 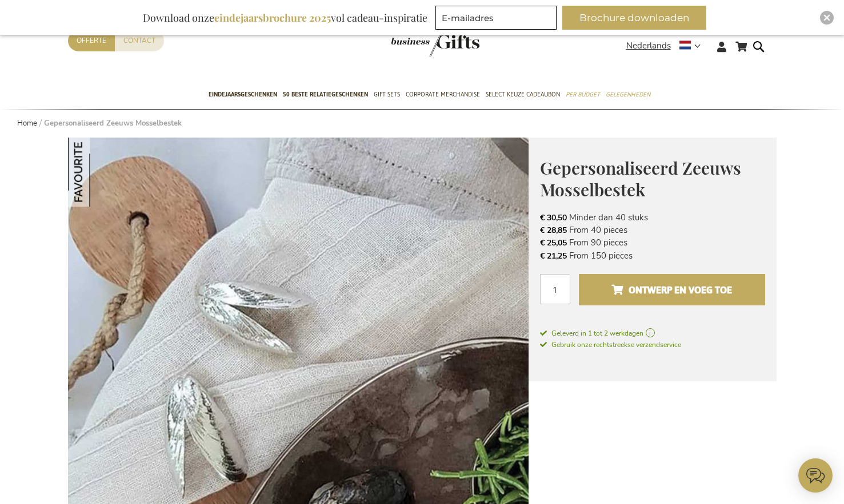 I want to click on span: Corporate Merchandise, so click(x=443, y=94).